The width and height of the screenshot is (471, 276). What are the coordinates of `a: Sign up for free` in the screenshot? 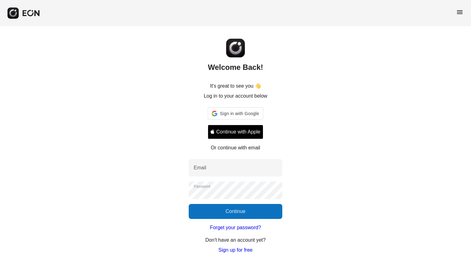 It's located at (235, 250).